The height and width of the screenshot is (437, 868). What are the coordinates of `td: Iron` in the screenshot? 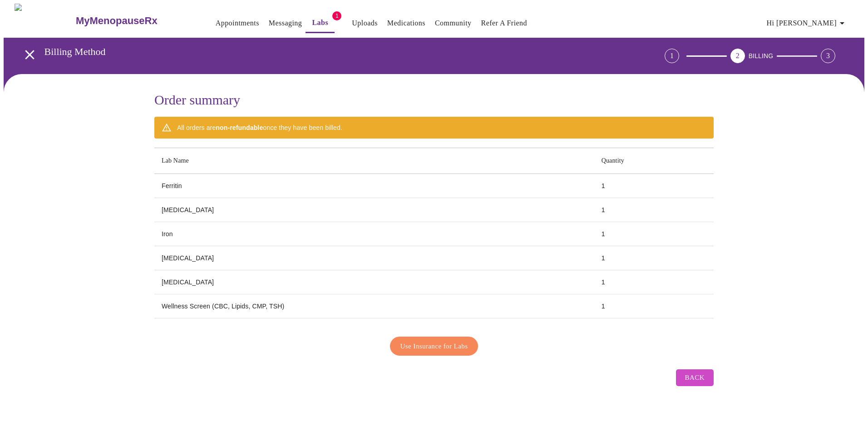 It's located at (374, 234).